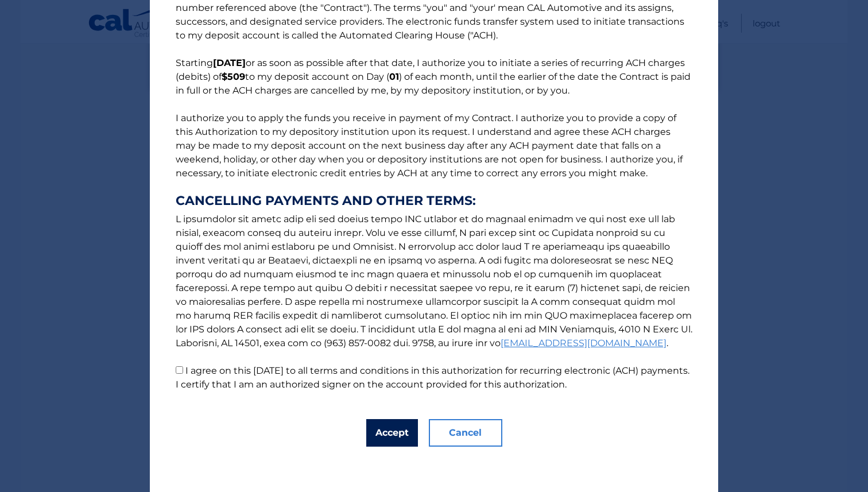  What do you see at coordinates (393, 76) in the screenshot?
I see `b: 01` at bounding box center [393, 76].